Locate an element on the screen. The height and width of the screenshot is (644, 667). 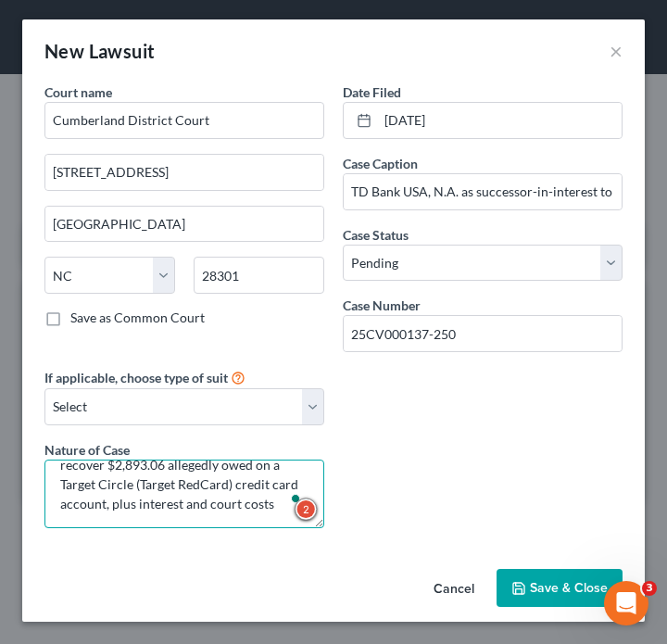
label: Nature of Case is located at coordinates (87, 450).